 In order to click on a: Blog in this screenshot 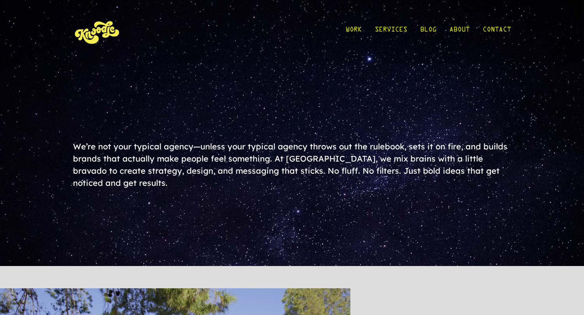, I will do `click(428, 32)`.